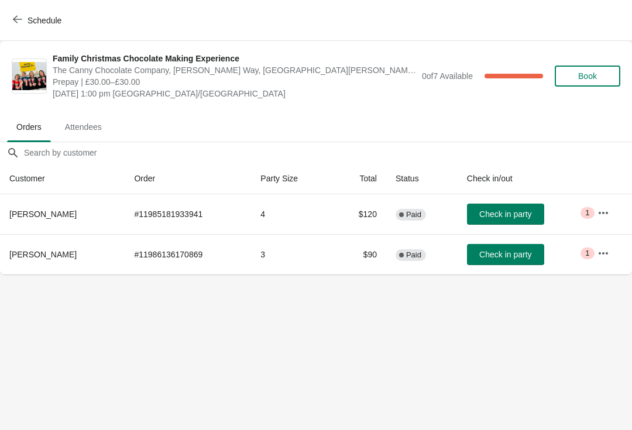  Describe the element at coordinates (292, 179) in the screenshot. I see `th: Party Size` at that location.